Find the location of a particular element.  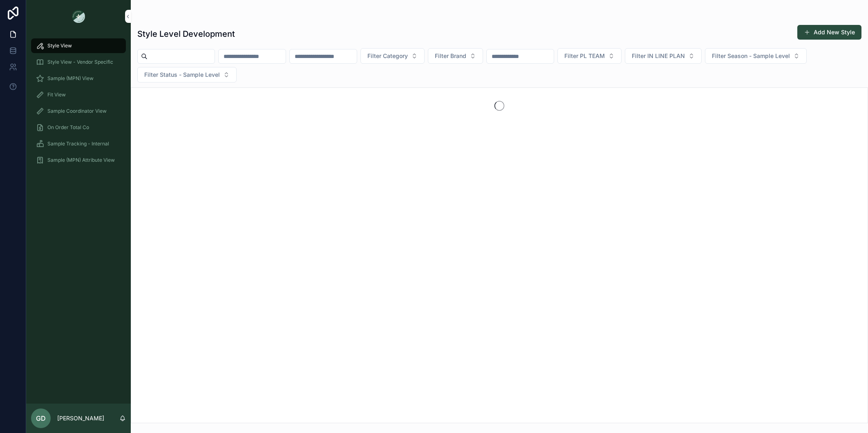

a: Style View is located at coordinates (78, 46).